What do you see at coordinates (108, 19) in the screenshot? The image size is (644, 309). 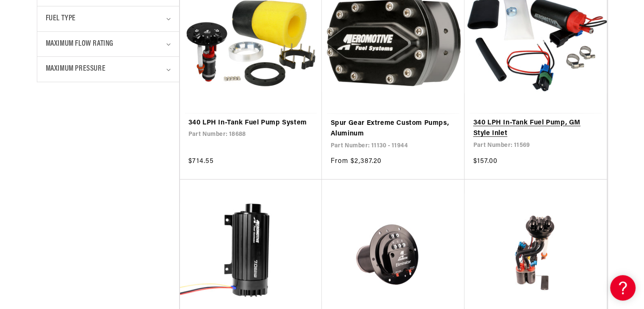 I see `summary: Fuel Type (0 selected)` at bounding box center [108, 19].